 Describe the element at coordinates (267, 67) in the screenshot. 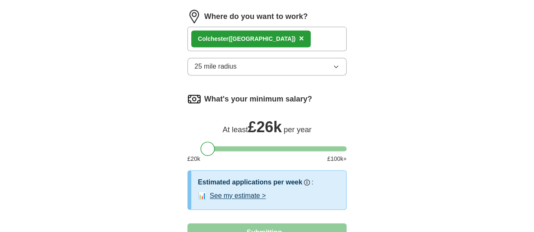

I see `button: 25 mile radius` at that location.